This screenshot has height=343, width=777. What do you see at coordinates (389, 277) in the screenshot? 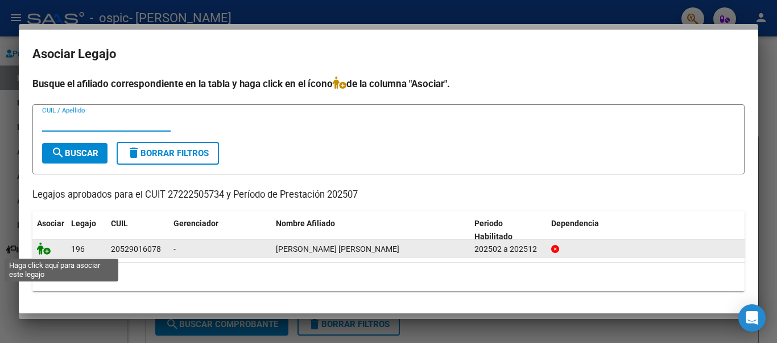
I see `div: 1 registros` at bounding box center [389, 277].